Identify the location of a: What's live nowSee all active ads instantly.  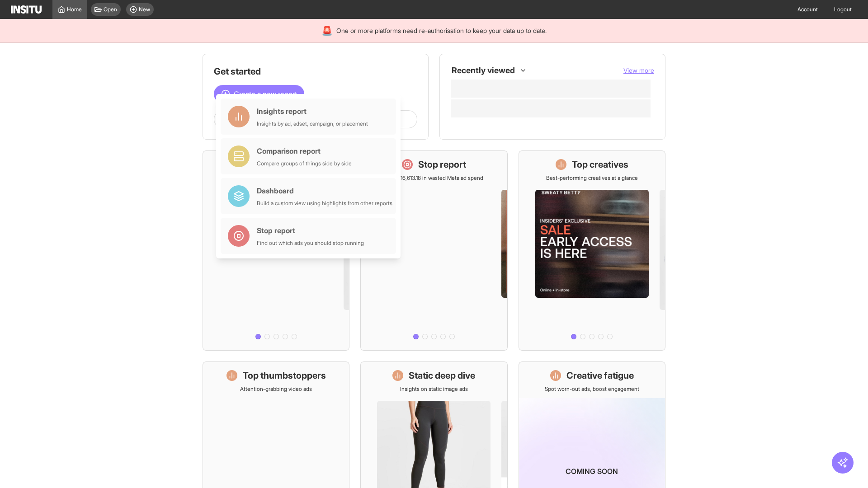
(275, 250).